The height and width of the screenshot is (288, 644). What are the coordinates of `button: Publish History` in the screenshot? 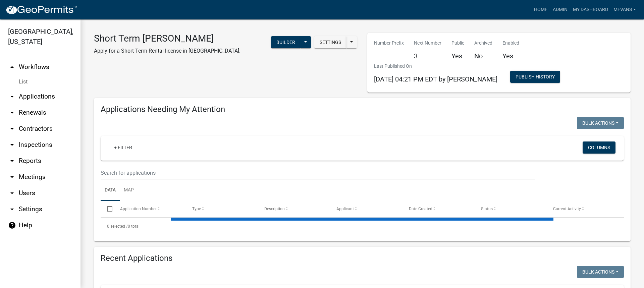 It's located at (535, 77).